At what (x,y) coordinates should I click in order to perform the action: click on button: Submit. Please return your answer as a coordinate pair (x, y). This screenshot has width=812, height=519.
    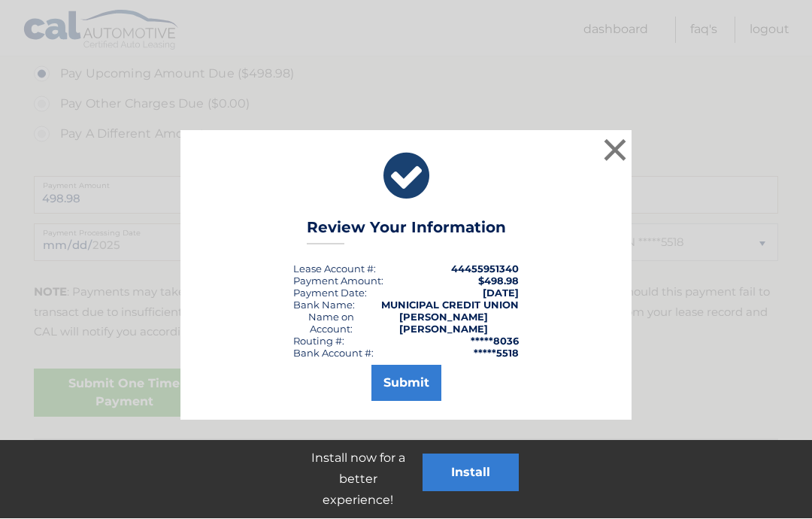
    Looking at the image, I should click on (406, 383).